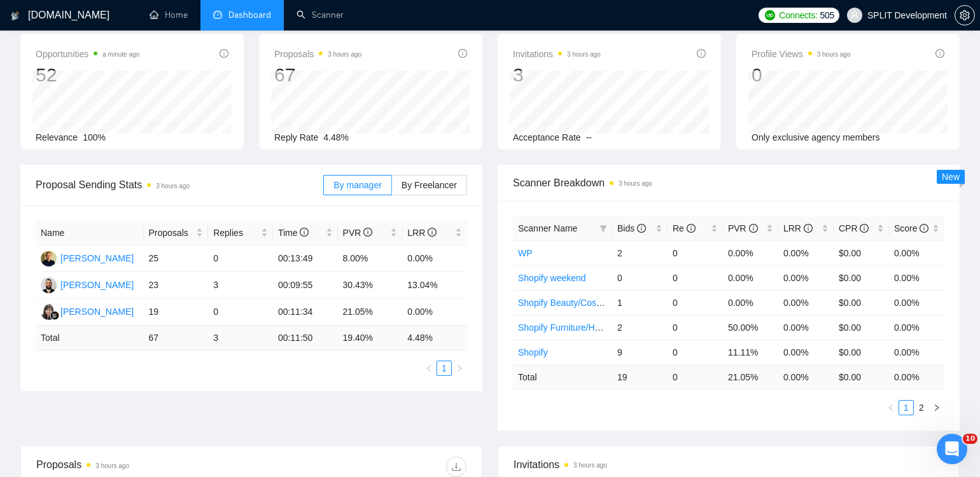  Describe the element at coordinates (121, 54) in the screenshot. I see `time: a minute ago` at that location.